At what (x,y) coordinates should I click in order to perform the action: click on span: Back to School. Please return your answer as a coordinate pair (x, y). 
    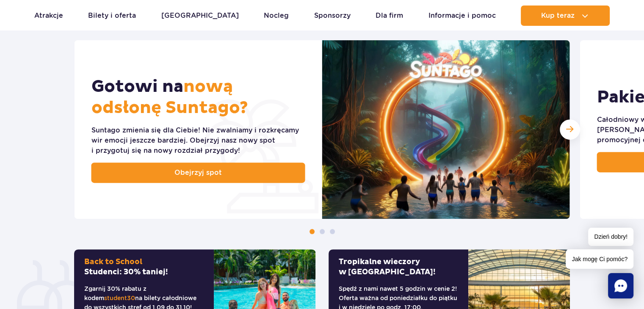
    Looking at the image, I should click on (113, 262).